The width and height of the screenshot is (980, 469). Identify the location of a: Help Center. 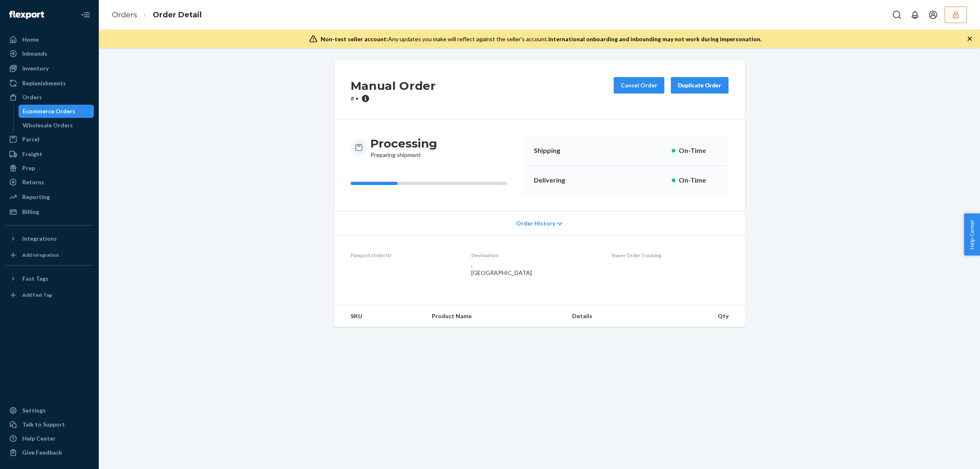
(50, 438).